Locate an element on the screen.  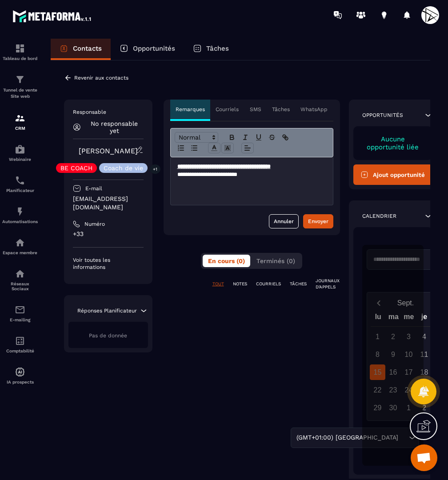
p: Tunnel de vente Site web is located at coordinates (20, 93).